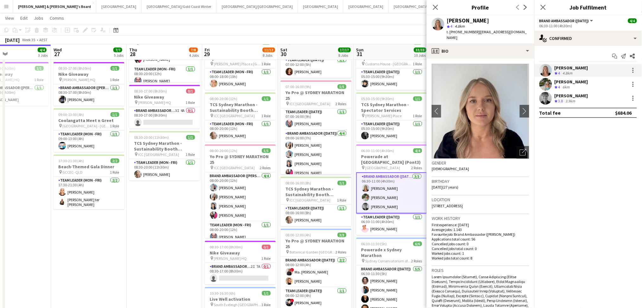  What do you see at coordinates (223, 293) in the screenshot?
I see `span: 10:30-16:30 (6h)` at bounding box center [223, 293].